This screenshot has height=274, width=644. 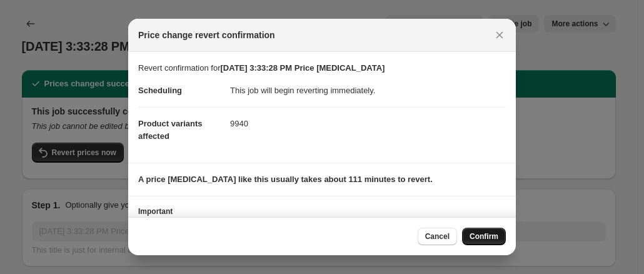 I want to click on dd: This job will begin reverting immediately., so click(x=368, y=90).